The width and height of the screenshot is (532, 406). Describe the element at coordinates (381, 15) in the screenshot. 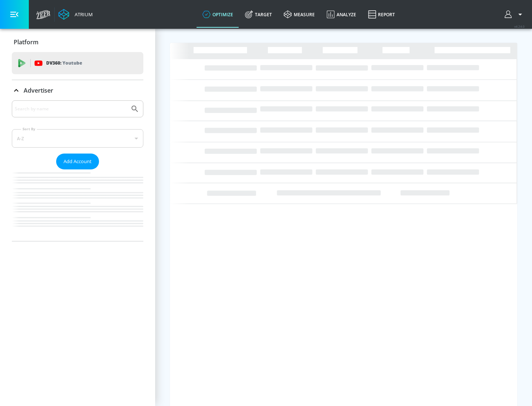

I see `a: Report` at that location.